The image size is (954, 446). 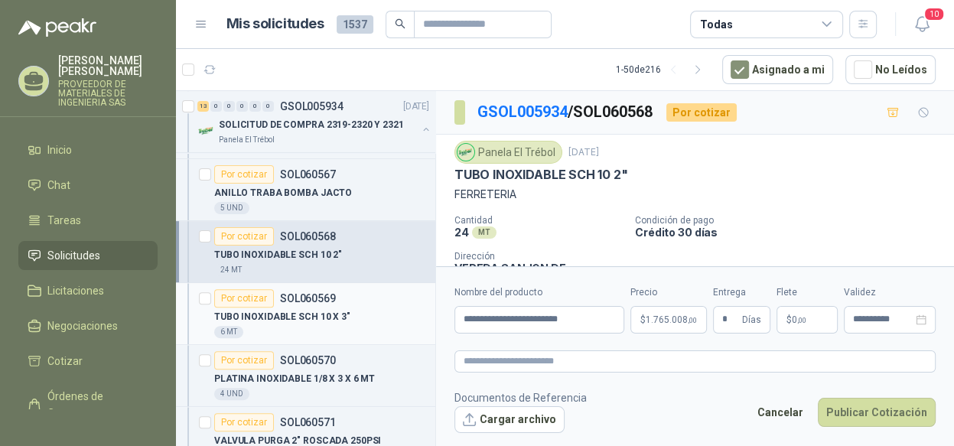 What do you see at coordinates (355, 24) in the screenshot?
I see `span: 1537` at bounding box center [355, 24].